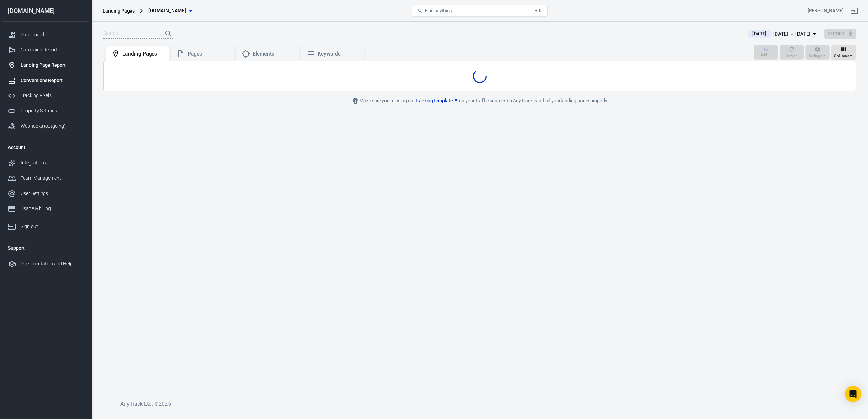 The image size is (868, 419). Describe the element at coordinates (338, 54) in the screenshot. I see `div: Keywords` at that location.